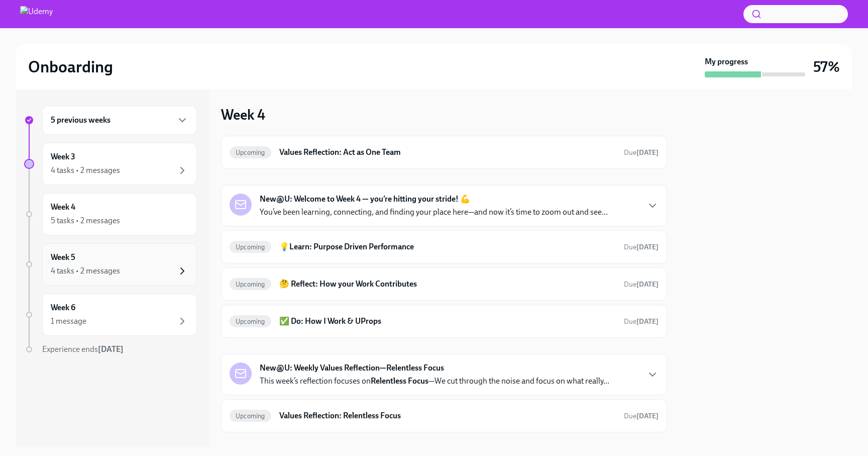 The image size is (868, 456). I want to click on h6: 🤔 Reflect: How your Work Contributes, so click(448, 284).